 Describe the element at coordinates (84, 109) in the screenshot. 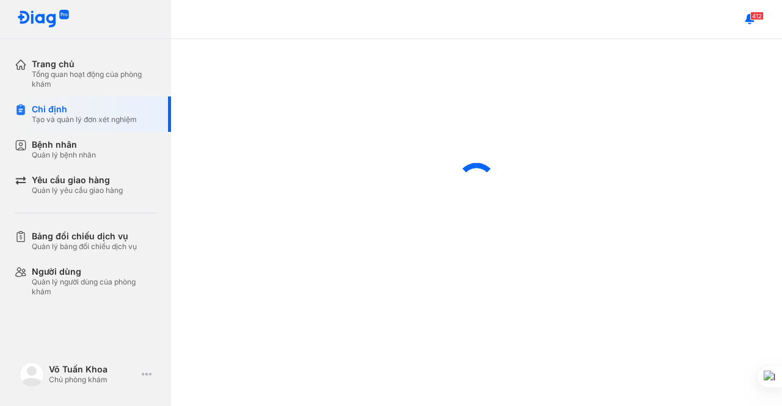

I see `div: Chỉ định` at that location.